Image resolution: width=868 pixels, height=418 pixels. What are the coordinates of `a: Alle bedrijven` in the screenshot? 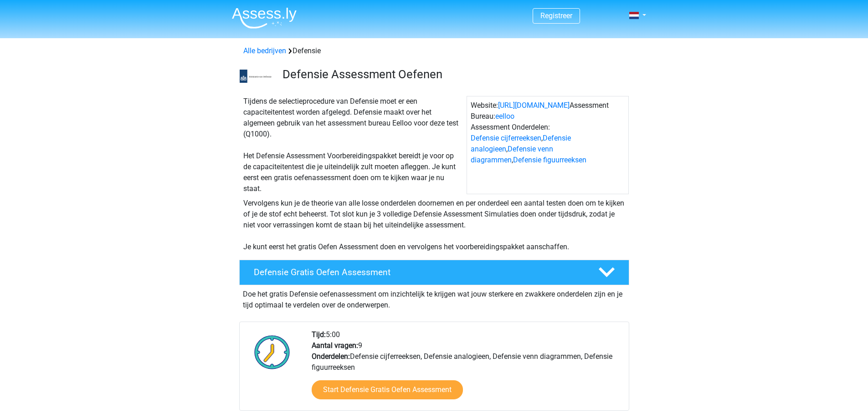 It's located at (264, 51).